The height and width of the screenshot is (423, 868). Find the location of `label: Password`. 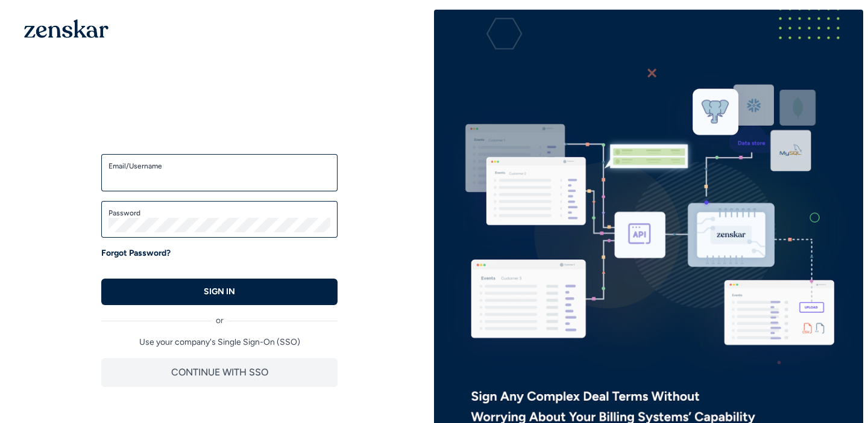

label: Password is located at coordinates (219, 213).